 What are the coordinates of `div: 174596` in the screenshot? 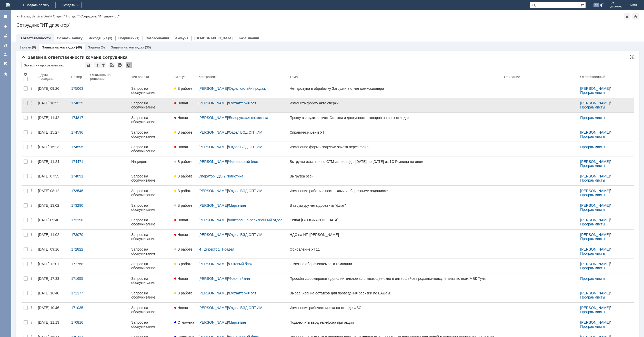 It's located at (79, 132).